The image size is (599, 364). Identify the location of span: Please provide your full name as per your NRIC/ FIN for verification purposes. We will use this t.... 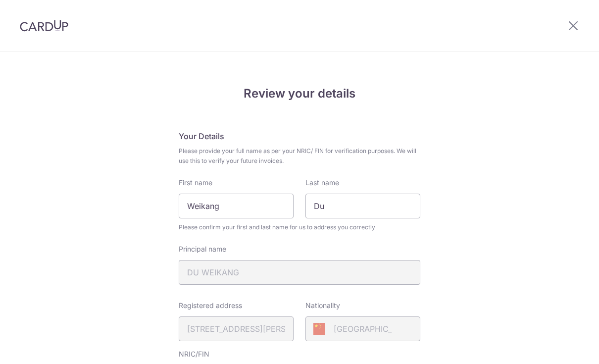
(300, 156).